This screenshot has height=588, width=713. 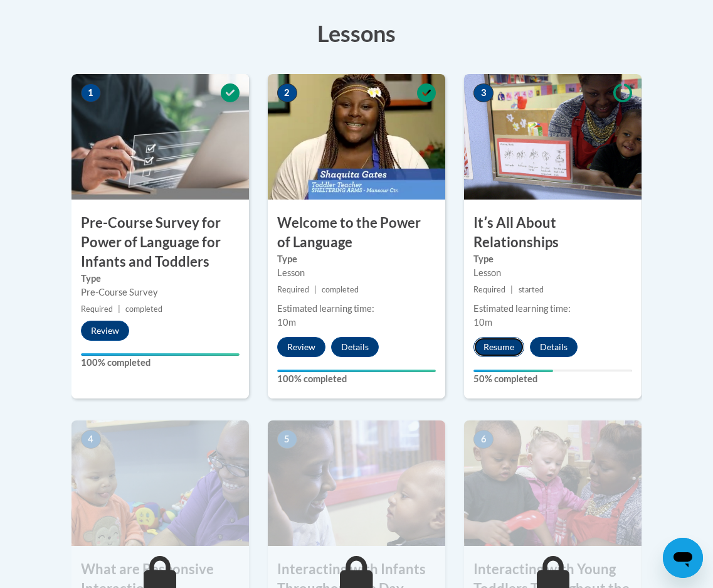 I want to click on span: 1, so click(x=91, y=93).